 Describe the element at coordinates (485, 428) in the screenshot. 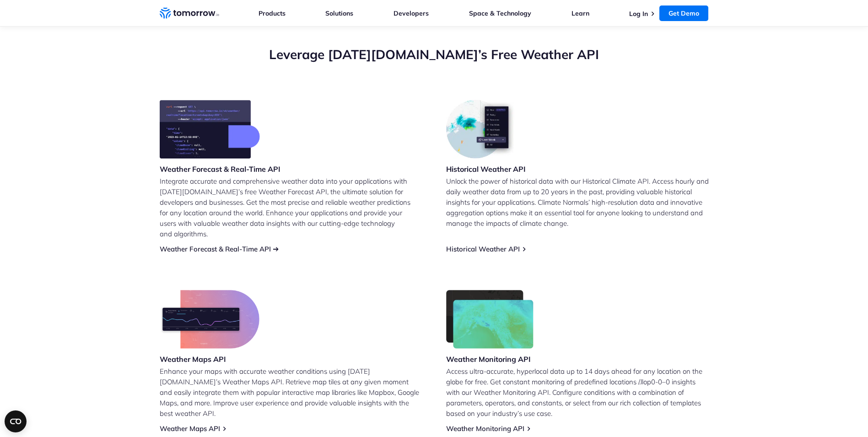

I see `a: Weather Monitoring API` at that location.